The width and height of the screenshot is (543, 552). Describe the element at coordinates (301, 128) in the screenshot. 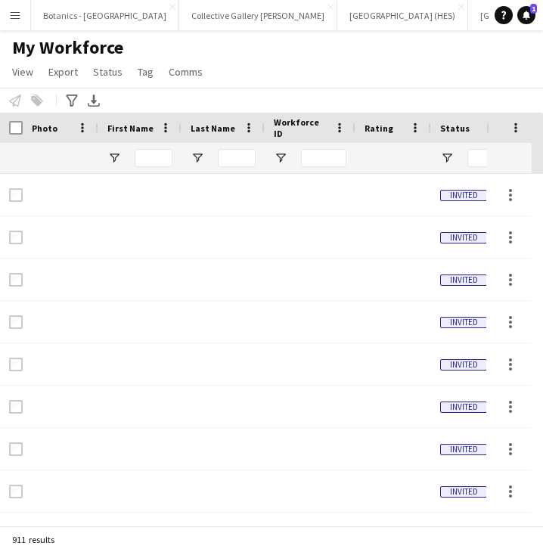

I see `span: Workforce ID` at that location.